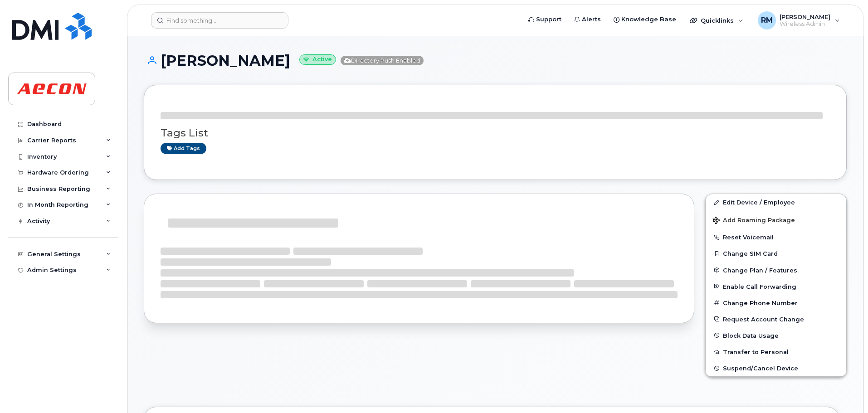  Describe the element at coordinates (759, 270) in the screenshot. I see `span: Change Plan / Features` at that location.